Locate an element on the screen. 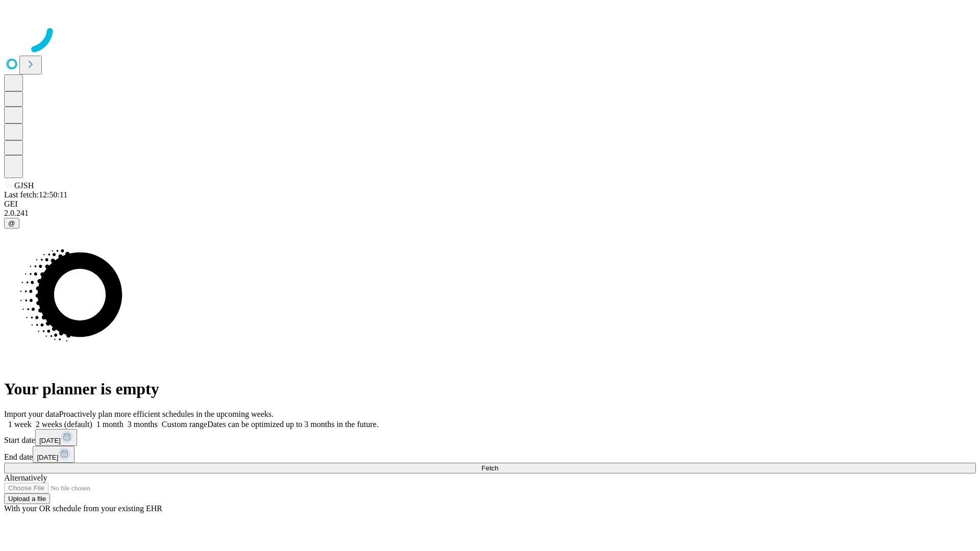 This screenshot has height=551, width=980. span: 1 month is located at coordinates (110, 424).